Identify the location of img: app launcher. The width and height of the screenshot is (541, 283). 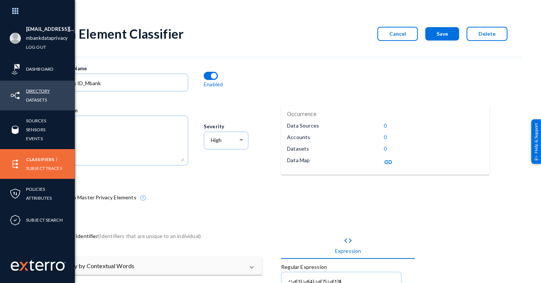
(15, 11).